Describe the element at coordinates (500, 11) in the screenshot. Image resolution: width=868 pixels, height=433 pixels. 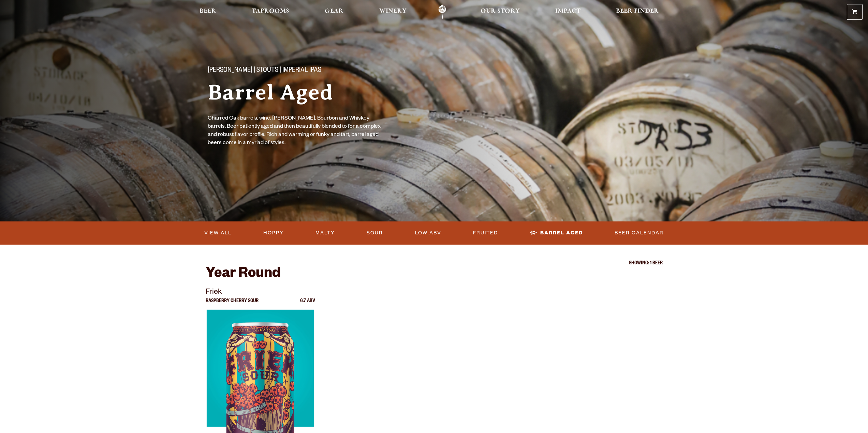
I see `span: Our Story` at that location.